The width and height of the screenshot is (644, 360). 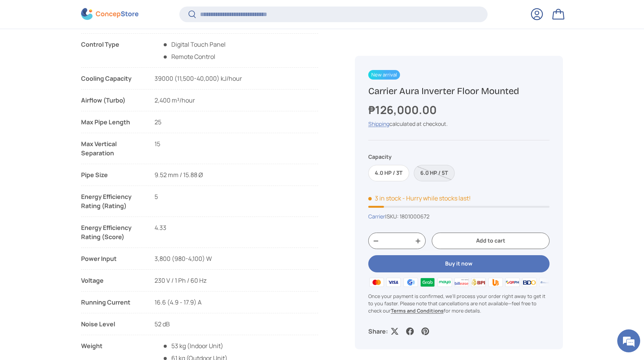 I want to click on div: Minimize live chat window, so click(x=135, y=13).